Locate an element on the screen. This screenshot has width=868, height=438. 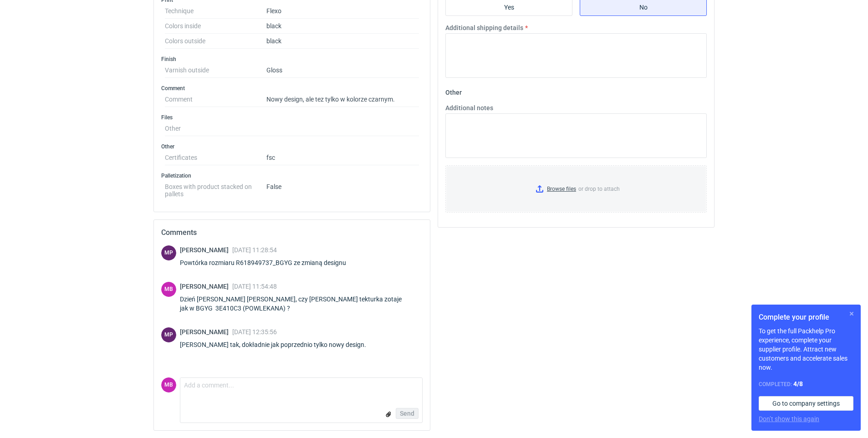
label: or drop to attach is located at coordinates (576, 189).